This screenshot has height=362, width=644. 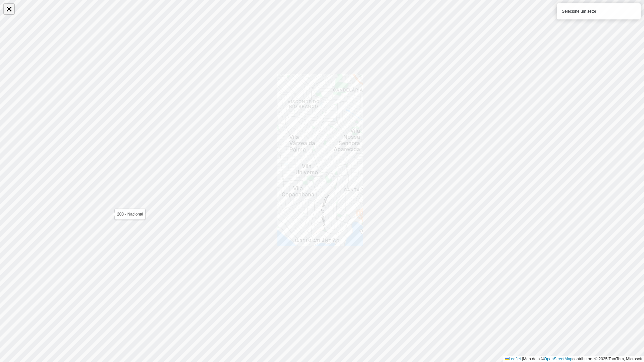 I want to click on div: Selecione um setor, so click(x=599, y=11).